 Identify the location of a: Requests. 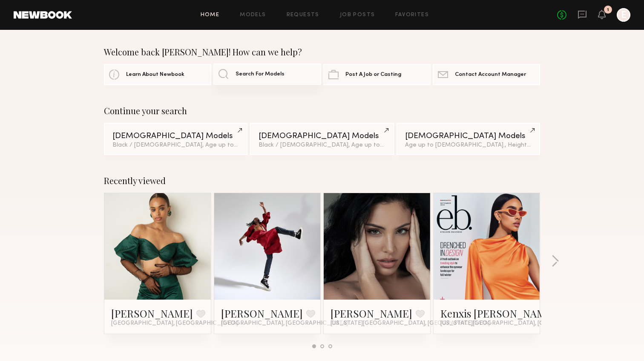
(303, 15).